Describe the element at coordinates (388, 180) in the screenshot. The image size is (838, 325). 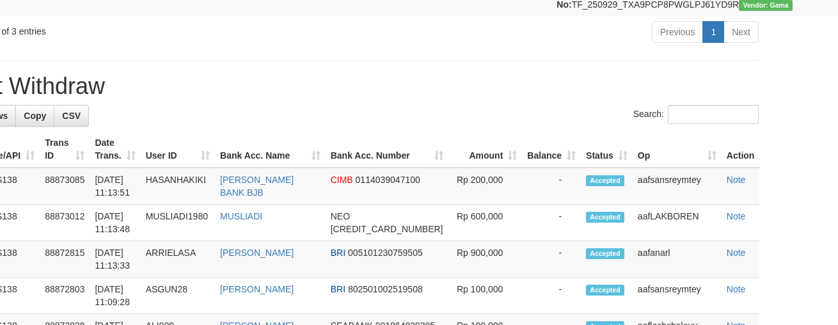
I see `span: Copy 0114039047100 to clipboard` at that location.